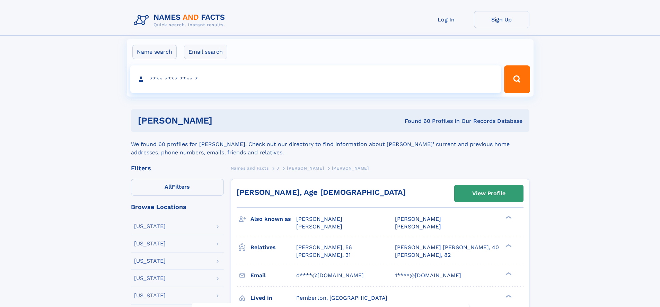  I want to click on div: View Profile, so click(489, 194).